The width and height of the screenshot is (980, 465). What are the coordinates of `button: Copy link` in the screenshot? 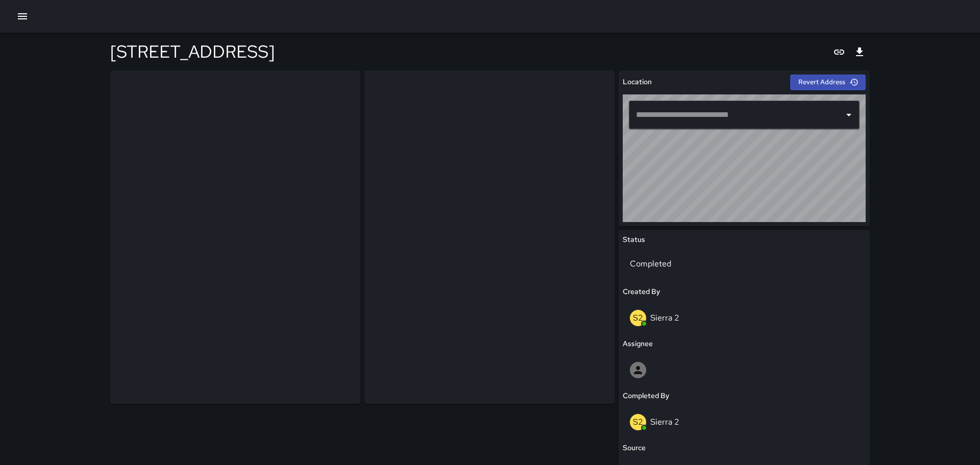 It's located at (839, 52).